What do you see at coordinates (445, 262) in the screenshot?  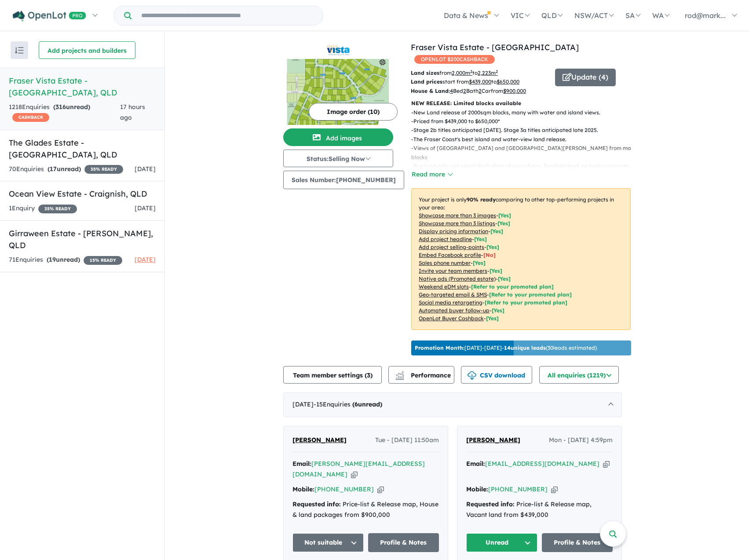 I see `u: Sales phone number` at bounding box center [445, 262].